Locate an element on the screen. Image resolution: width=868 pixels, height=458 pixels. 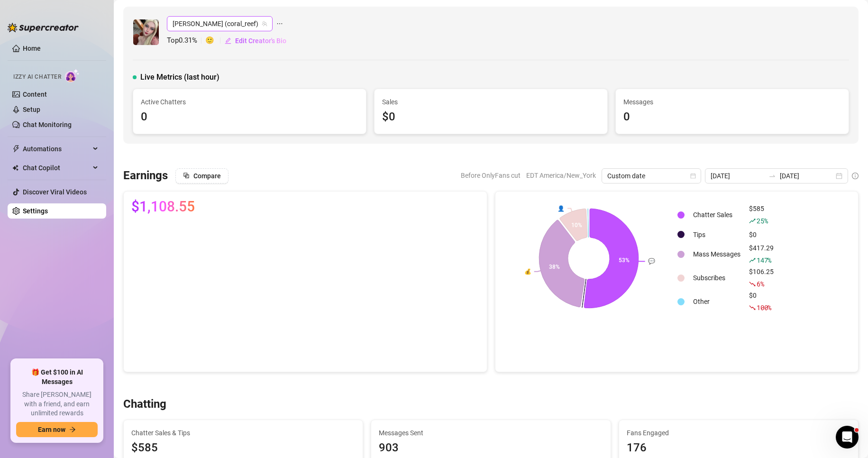
span: Before OnlyFans cut is located at coordinates (491, 176).